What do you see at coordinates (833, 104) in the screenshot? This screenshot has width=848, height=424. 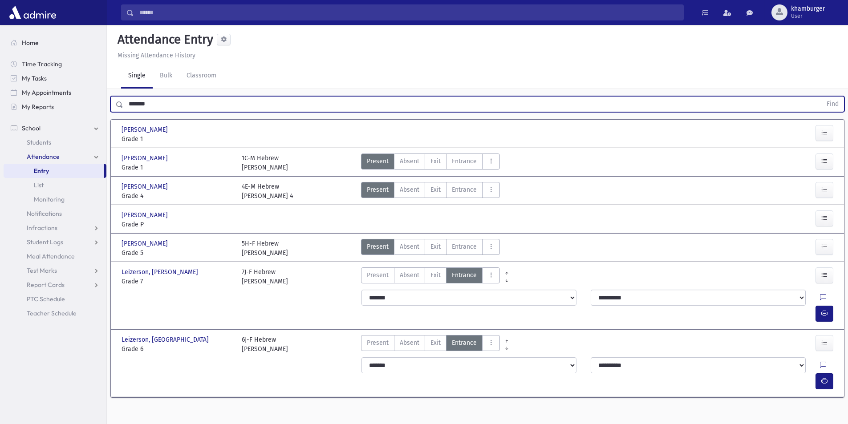 I see `button: Find` at bounding box center [833, 104].